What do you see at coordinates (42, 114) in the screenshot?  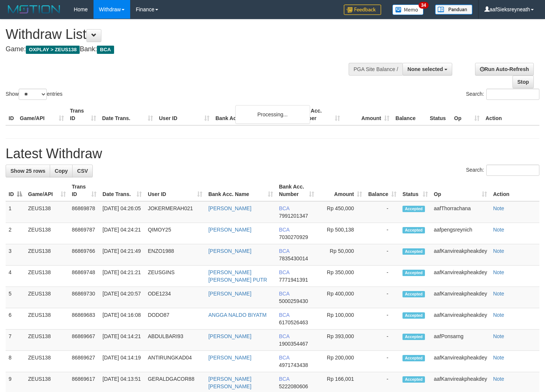 I see `th: Game/API` at bounding box center [42, 114].